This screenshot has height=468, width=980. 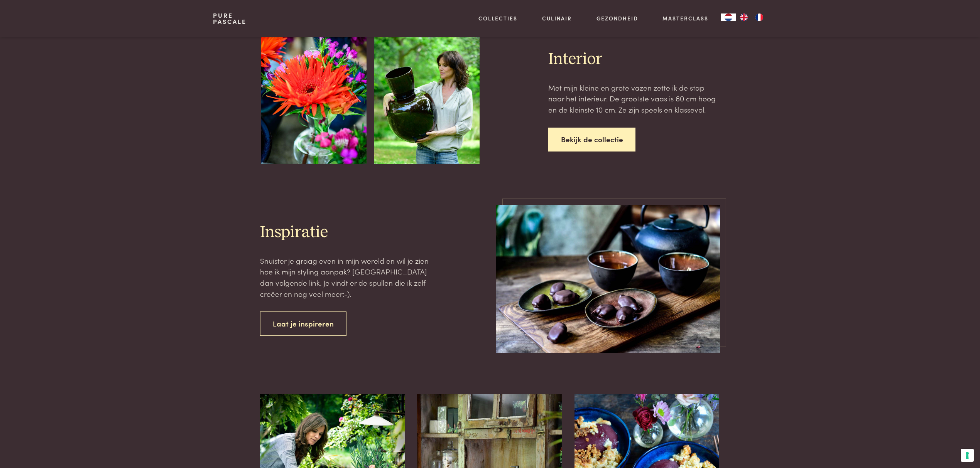 I want to click on aside: Language selected: Nederlands, so click(x=744, y=18).